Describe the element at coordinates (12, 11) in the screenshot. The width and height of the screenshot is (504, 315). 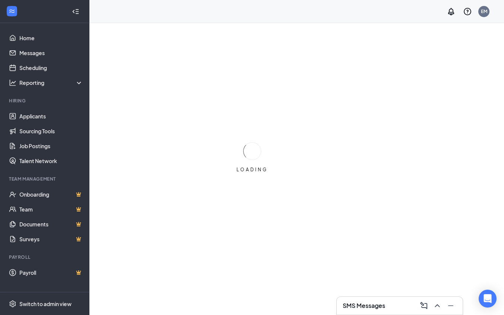
I see `svg: WorkstreamLogo` at that location.